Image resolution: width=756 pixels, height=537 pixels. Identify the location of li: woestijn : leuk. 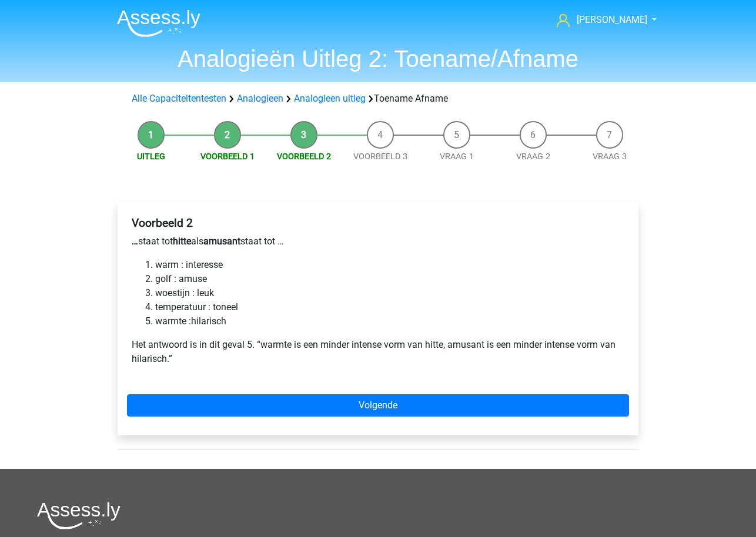
(390, 293).